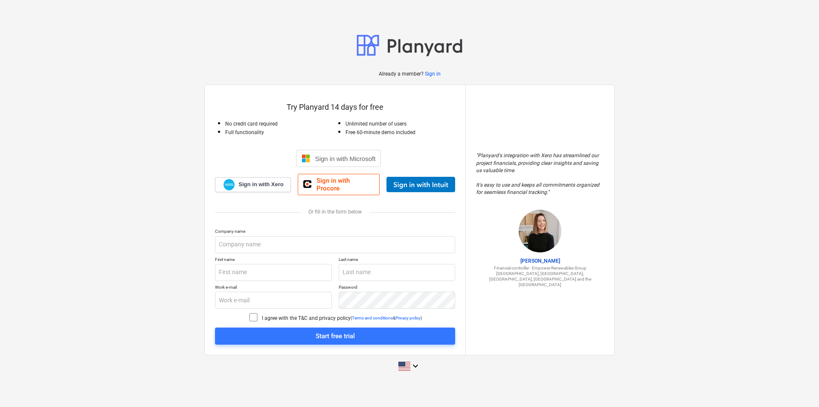  I want to click on p: Work e-mail, so click(274, 288).